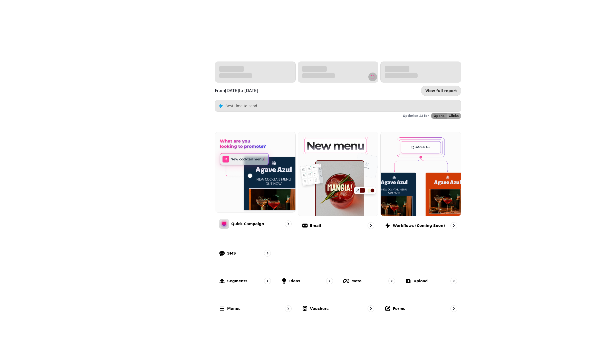  I want to click on p: Vouchers, so click(319, 309).